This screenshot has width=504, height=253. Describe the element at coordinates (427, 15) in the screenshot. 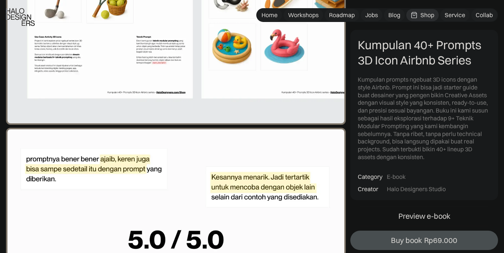

I see `div: Shop` at that location.